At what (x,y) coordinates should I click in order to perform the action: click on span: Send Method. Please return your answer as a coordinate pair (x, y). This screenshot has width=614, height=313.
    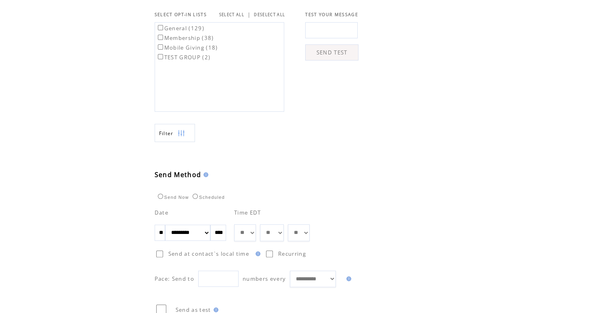
    Looking at the image, I should click on (178, 175).